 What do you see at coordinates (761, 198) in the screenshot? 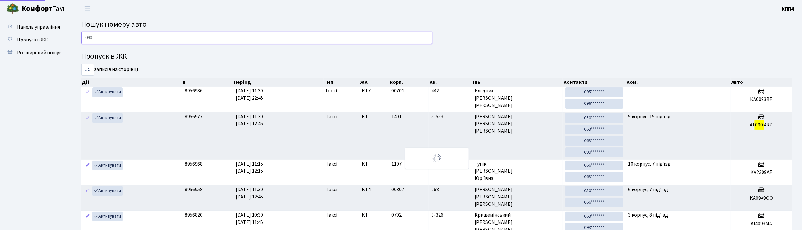
I see `h5: KA0949OO` at bounding box center [761, 198].